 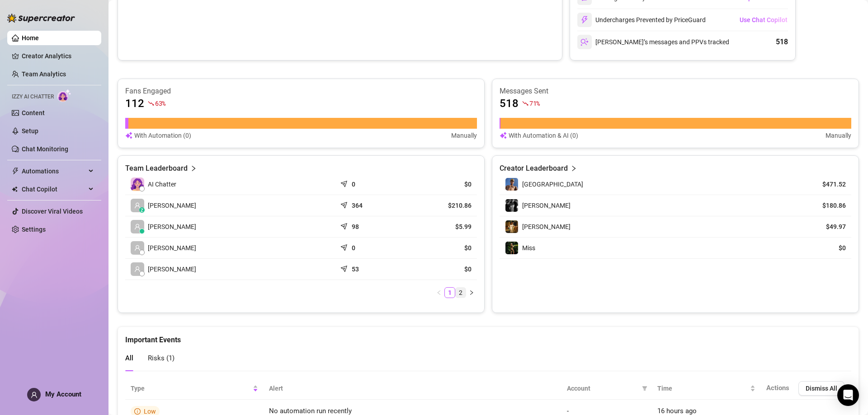 What do you see at coordinates (472, 293) in the screenshot?
I see `button: right` at bounding box center [472, 293].